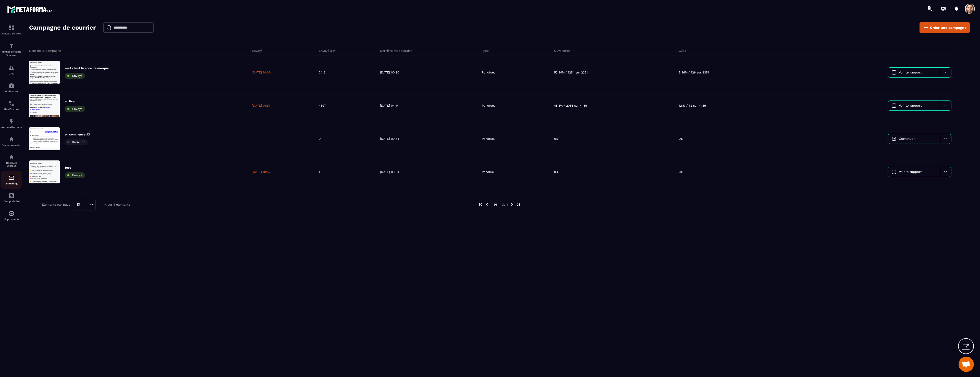 The height and width of the screenshot is (377, 980). I want to click on span: Continuer, so click(906, 138).